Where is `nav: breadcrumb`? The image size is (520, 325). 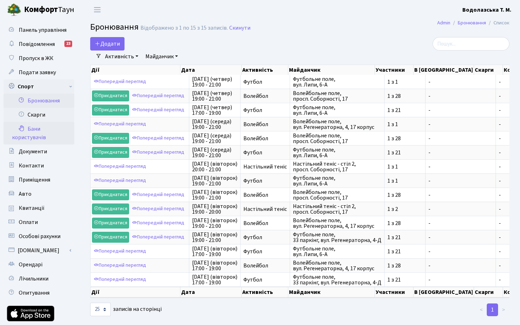
nav: breadcrumb is located at coordinates (473, 23).